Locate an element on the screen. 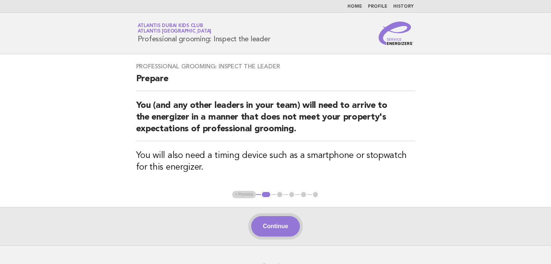  h1: Professional grooming: Inspect the leader is located at coordinates (204, 33).